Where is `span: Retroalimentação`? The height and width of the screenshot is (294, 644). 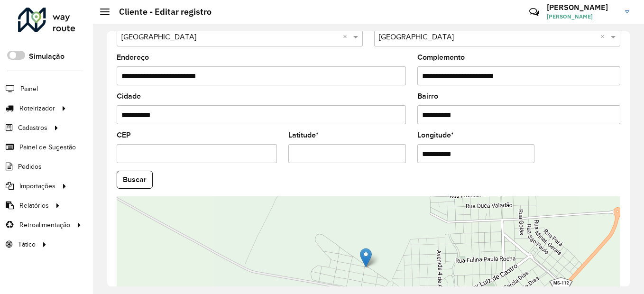 span: Retroalimentação is located at coordinates (44, 225).